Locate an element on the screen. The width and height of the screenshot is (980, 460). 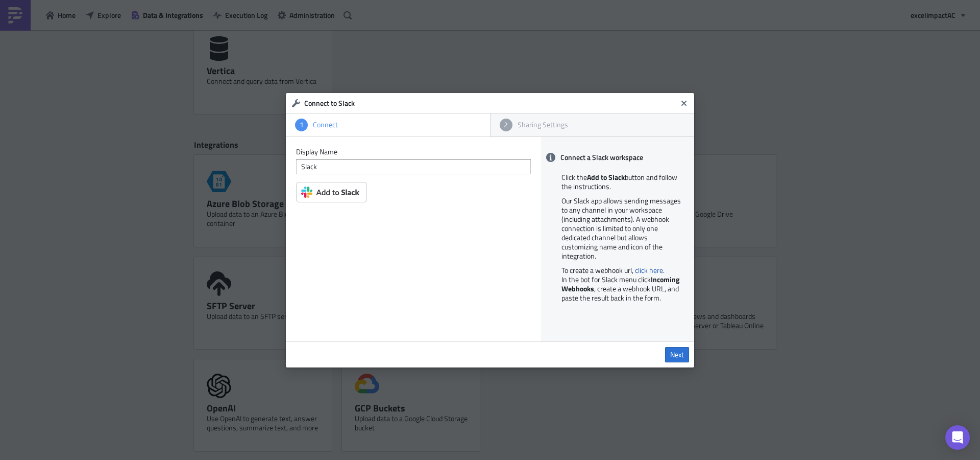
img: Add to Slack is located at coordinates (332, 192).